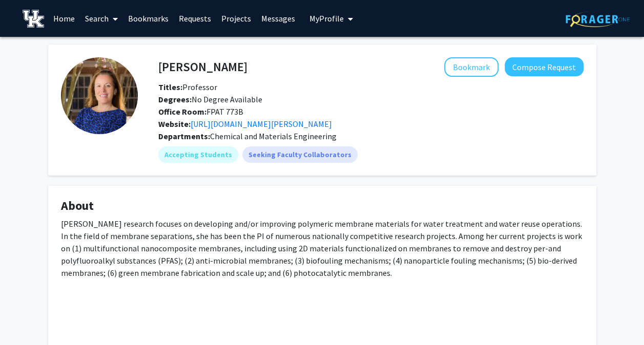  What do you see at coordinates (99, 96) in the screenshot?
I see `img: Profile Picture` at bounding box center [99, 96].